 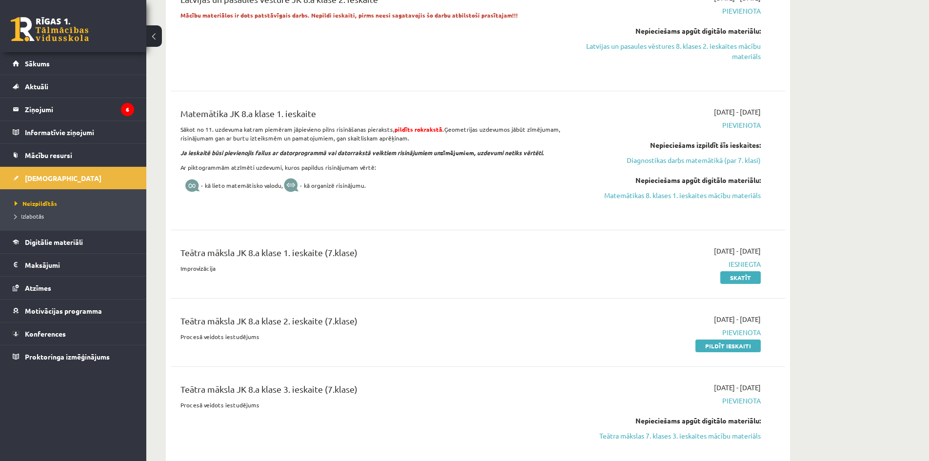 What do you see at coordinates (371, 186) in the screenshot?
I see `p: - kā lieto matemātisko valodu, - kā organizē risinājumu.` at bounding box center [371, 186].